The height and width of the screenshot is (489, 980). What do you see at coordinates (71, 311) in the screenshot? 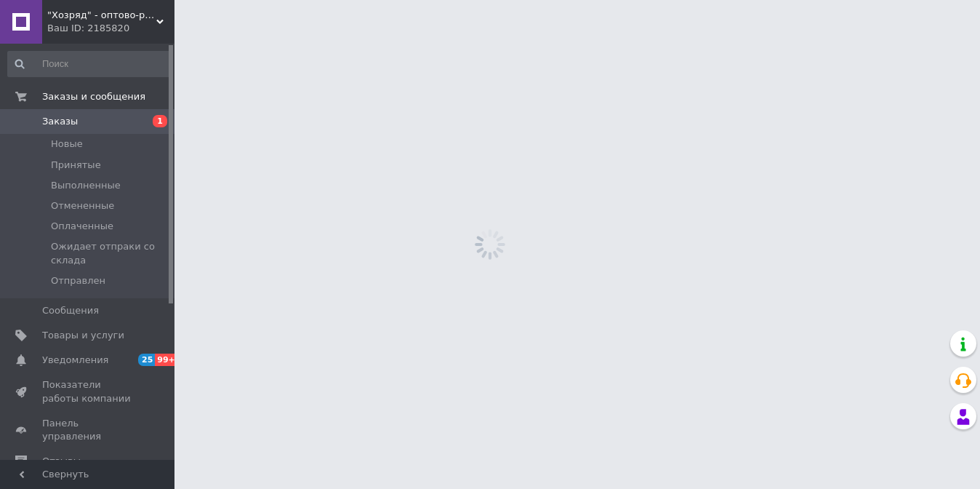
I see `span: Сообщения` at bounding box center [71, 311].